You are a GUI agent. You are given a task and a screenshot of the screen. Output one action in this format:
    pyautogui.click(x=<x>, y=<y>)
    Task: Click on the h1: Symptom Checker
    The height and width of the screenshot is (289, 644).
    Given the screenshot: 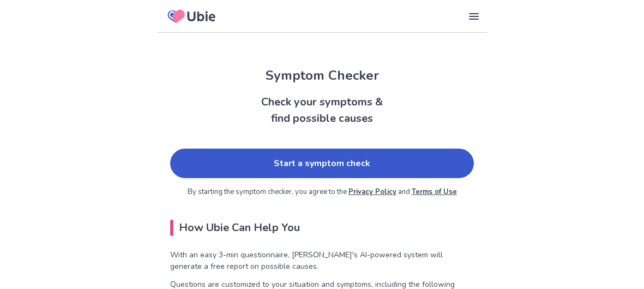 What is the action you would take?
    pyautogui.click(x=321, y=75)
    